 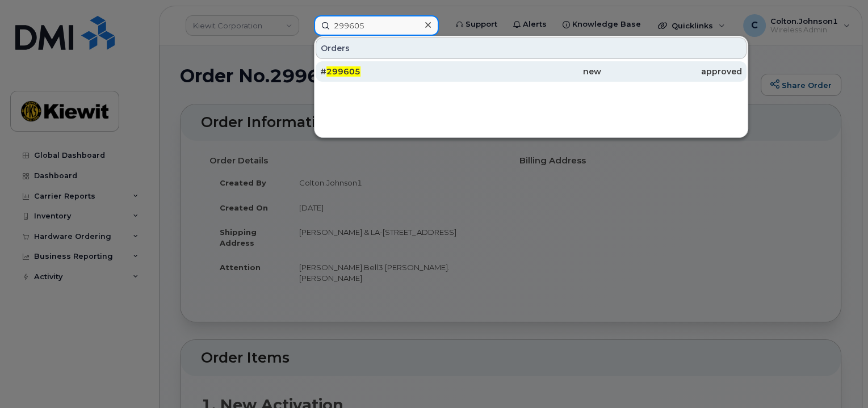 What do you see at coordinates (531, 48) in the screenshot?
I see `div: Orders` at bounding box center [531, 48].